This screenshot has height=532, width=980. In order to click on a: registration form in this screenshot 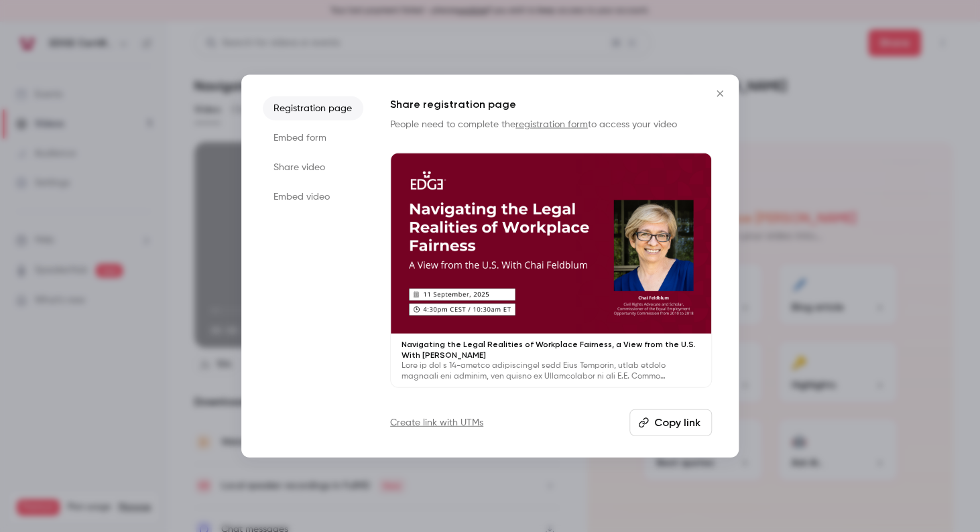, I will do `click(552, 125)`.